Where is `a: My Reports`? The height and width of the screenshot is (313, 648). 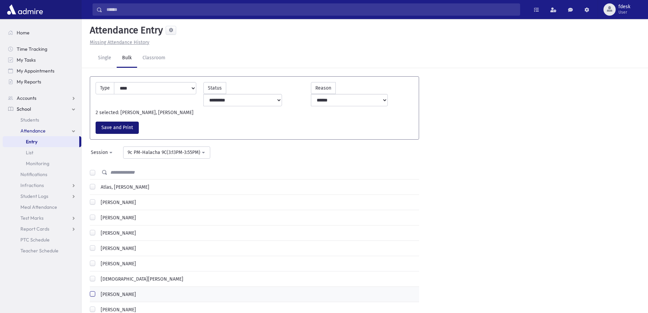
a: My Reports is located at coordinates (42, 82).